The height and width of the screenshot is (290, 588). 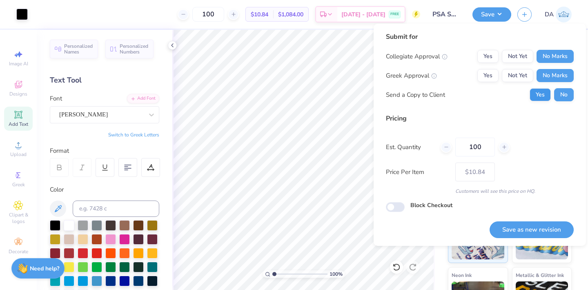 What do you see at coordinates (18, 94) in the screenshot?
I see `span: Designs` at bounding box center [18, 94].